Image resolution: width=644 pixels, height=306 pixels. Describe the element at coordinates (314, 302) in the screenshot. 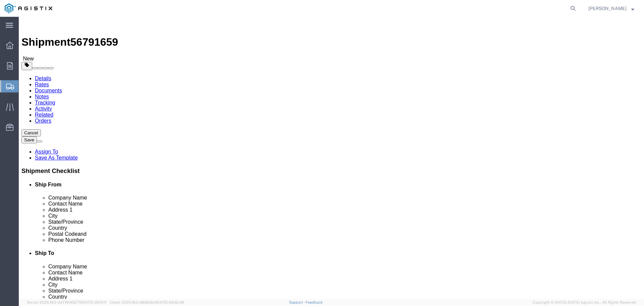

I see `a: Feedback` at that location.